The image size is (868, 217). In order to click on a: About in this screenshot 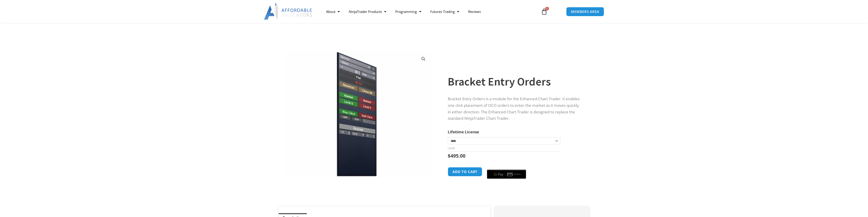, I will do `click(333, 12)`.